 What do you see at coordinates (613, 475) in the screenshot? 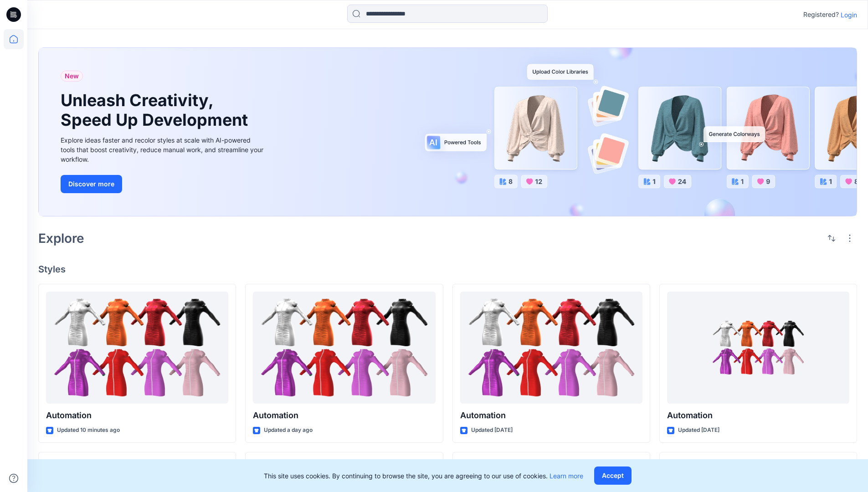
I see `button: Accept` at bounding box center [613, 475].